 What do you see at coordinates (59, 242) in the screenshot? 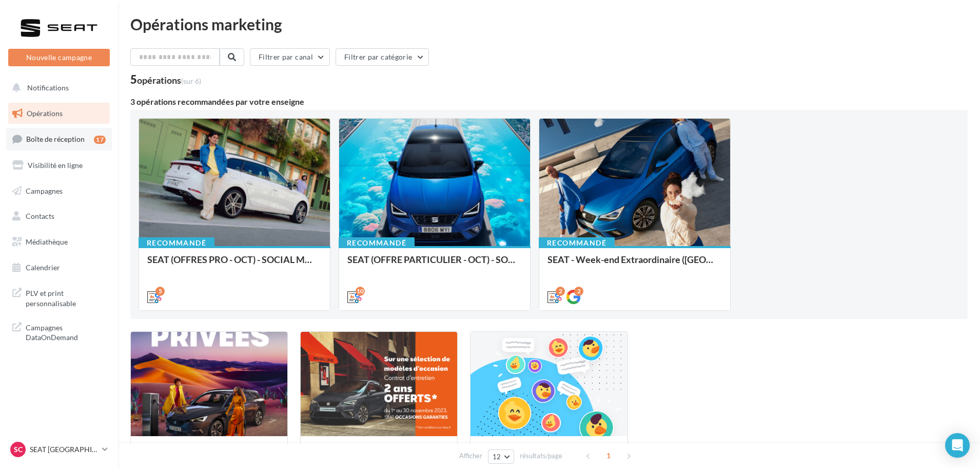
I see `a: Médiathèque` at bounding box center [59, 242].